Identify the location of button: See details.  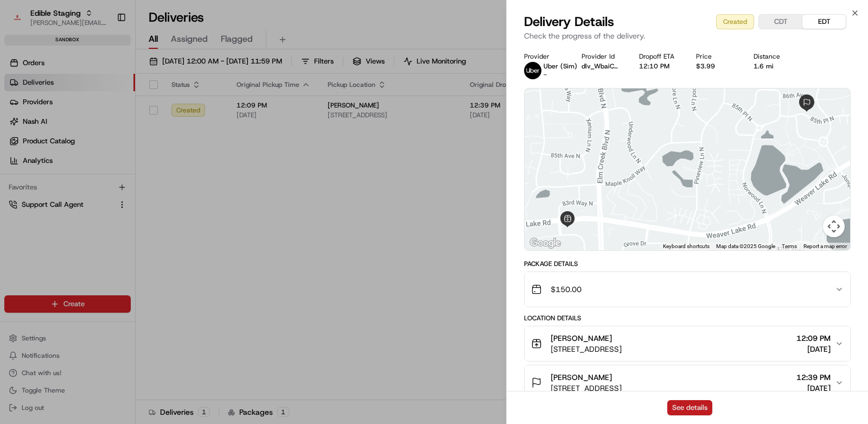
(690, 408).